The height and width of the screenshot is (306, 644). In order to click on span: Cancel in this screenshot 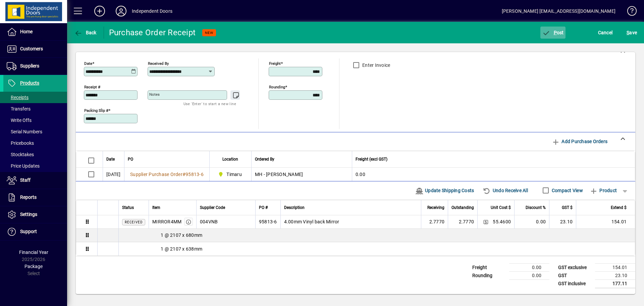, I will do `click(605, 33)`.